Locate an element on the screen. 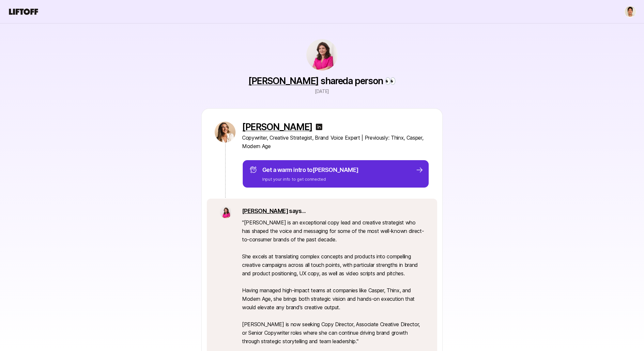 The width and height of the screenshot is (644, 351). img: linkedin-logo is located at coordinates (319, 127).